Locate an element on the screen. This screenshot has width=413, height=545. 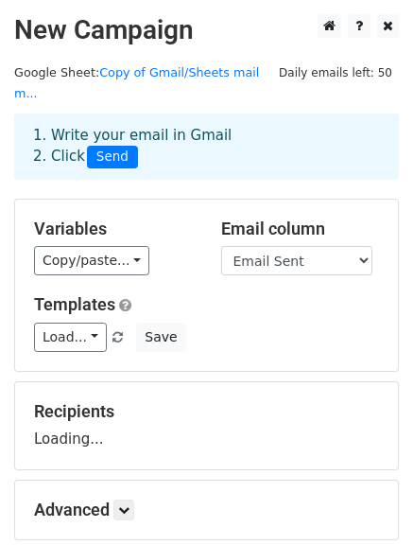
h5: Email column is located at coordinates (301, 229).